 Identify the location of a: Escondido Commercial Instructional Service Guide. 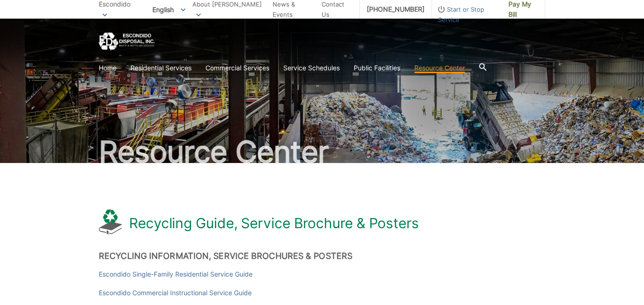
(175, 294).